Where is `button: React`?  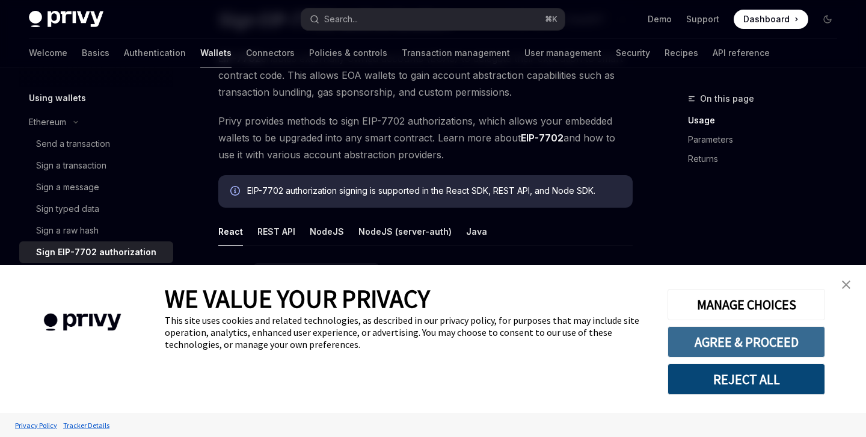
button: React is located at coordinates (230, 231).